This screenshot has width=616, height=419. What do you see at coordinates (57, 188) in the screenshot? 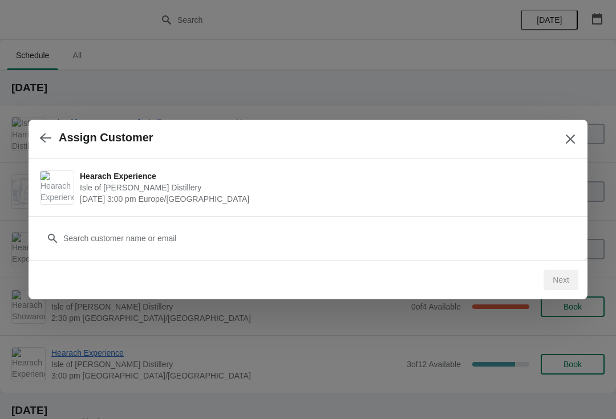
I see `img: Hearach Experience | Isle of Harris Distillery | August 15 | 3:00 pm Europe/London` at bounding box center [57, 188].